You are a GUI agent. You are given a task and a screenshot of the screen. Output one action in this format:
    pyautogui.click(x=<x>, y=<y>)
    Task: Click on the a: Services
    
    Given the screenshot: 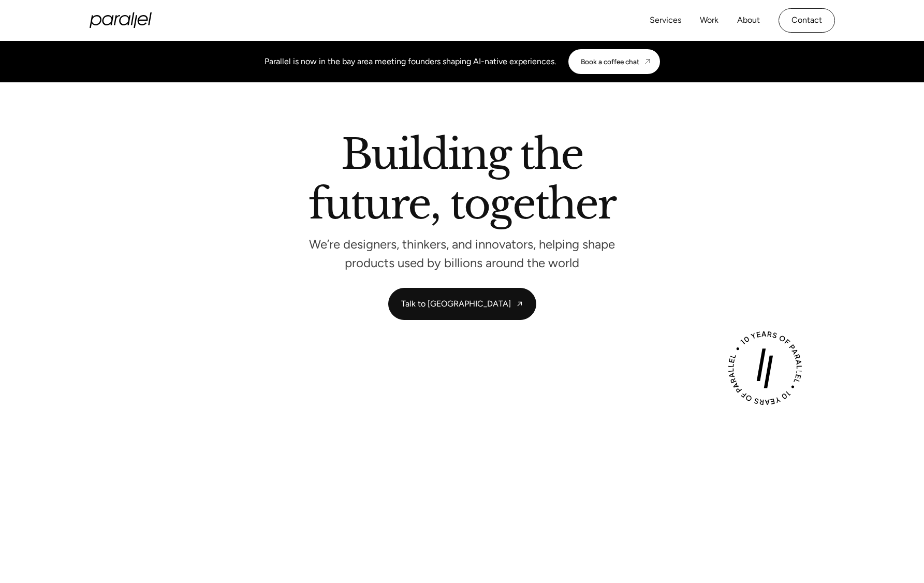 What is the action you would take?
    pyautogui.click(x=665, y=20)
    